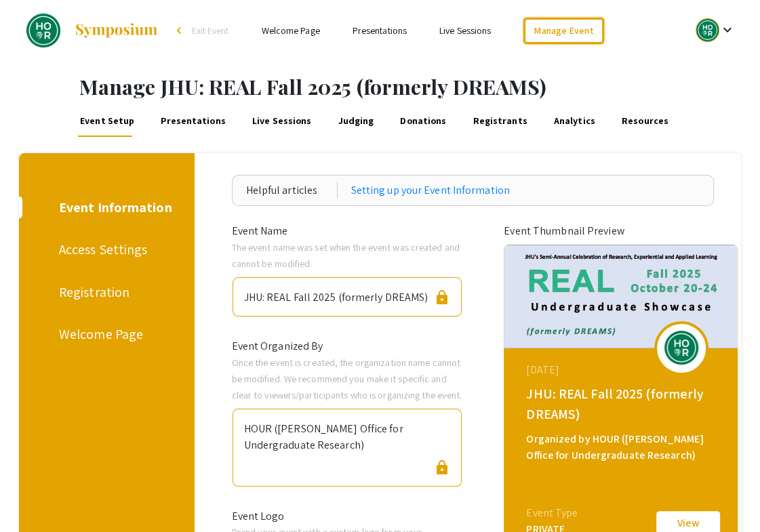 The height and width of the screenshot is (532, 760). What do you see at coordinates (644, 121) in the screenshot?
I see `a: Resources` at bounding box center [644, 121].